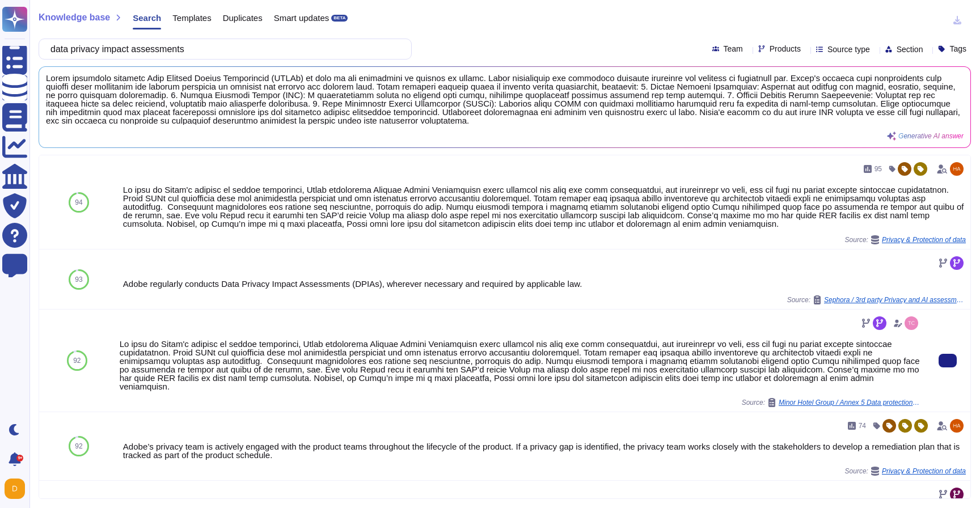 The width and height of the screenshot is (980, 508). Describe the element at coordinates (862, 426) in the screenshot. I see `span: 74` at that location.